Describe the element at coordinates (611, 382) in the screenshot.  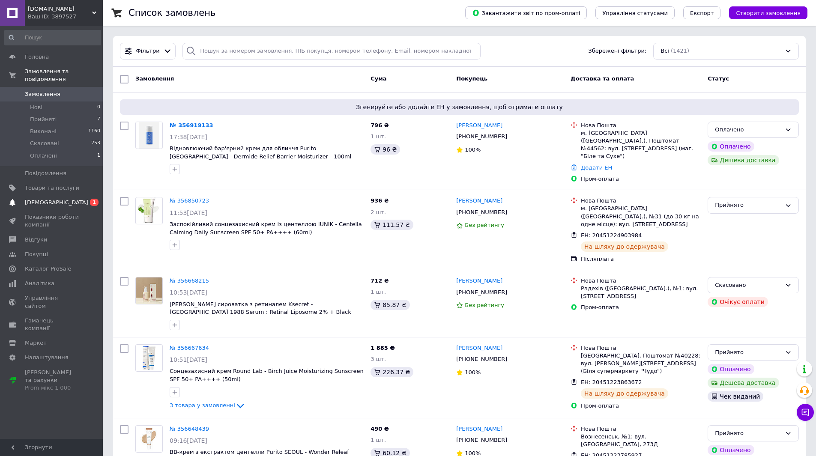
I see `span: ЕН: 20451223863672` at that location.